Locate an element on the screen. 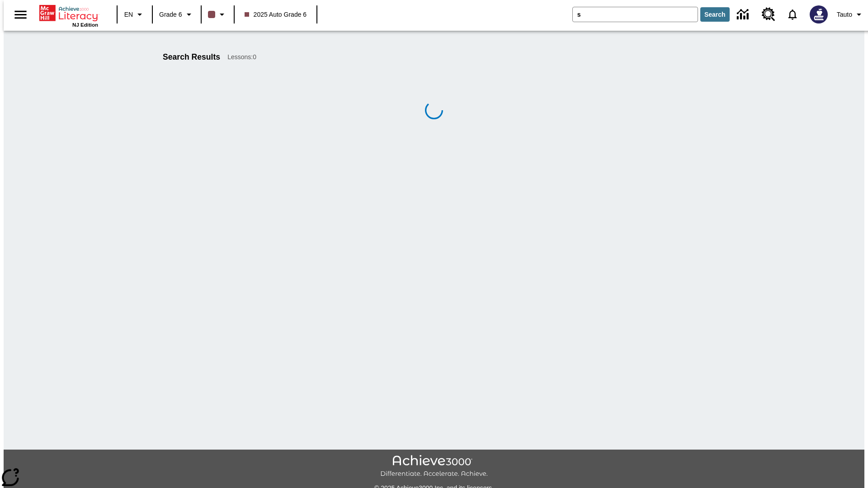  img: Achieve3000 Differentiate Accelerate Achieve is located at coordinates (434, 467).